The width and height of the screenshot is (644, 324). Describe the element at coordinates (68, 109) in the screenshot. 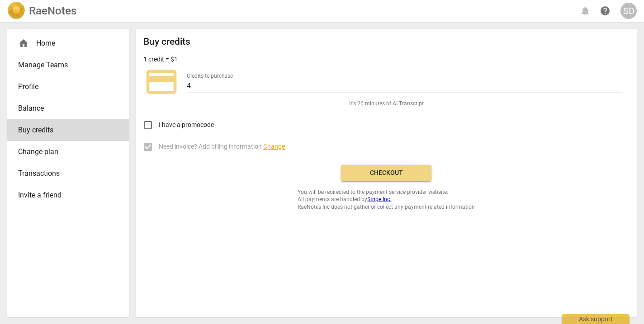

I see `a: Balance` at that location.